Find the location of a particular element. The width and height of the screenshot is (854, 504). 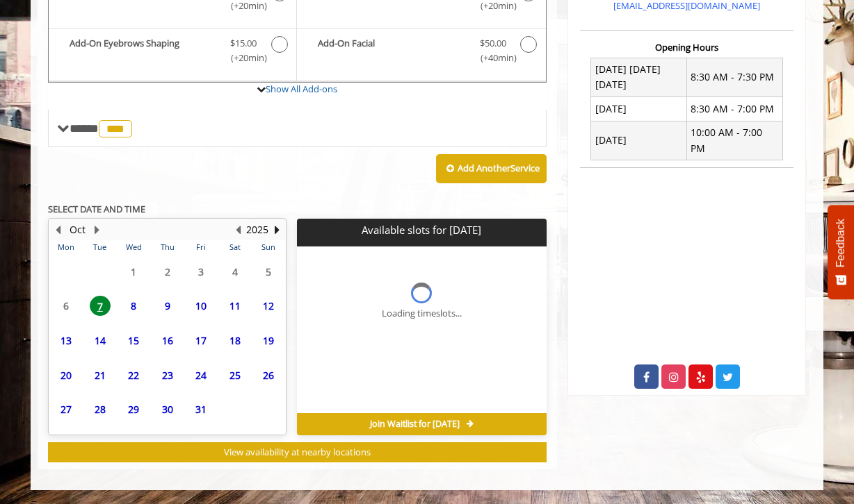

td: Select day8 is located at coordinates (133, 306).